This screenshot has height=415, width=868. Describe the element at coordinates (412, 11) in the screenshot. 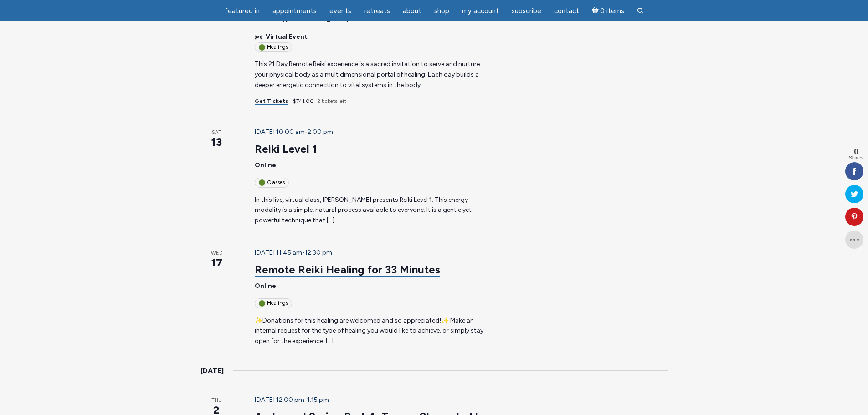

I see `a: About` at that location.